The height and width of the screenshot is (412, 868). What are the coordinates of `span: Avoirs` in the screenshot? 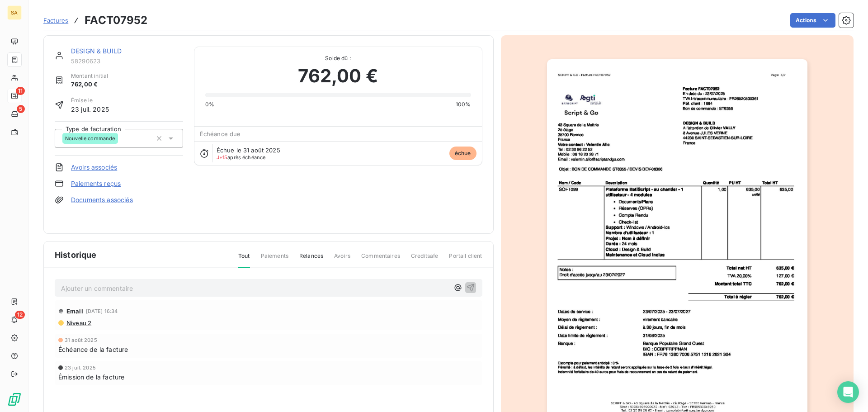 It's located at (342, 260).